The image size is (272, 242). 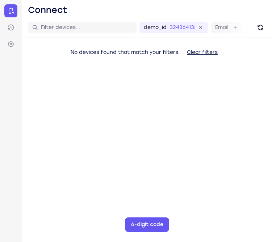 I want to click on span: No devices found that match your filters., so click(x=125, y=52).